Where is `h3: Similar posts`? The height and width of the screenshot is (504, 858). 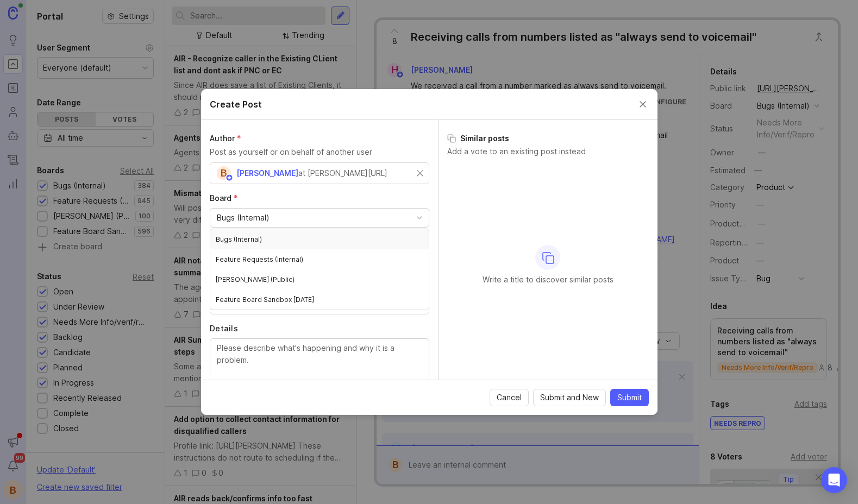 h3: Similar posts is located at coordinates (548, 138).